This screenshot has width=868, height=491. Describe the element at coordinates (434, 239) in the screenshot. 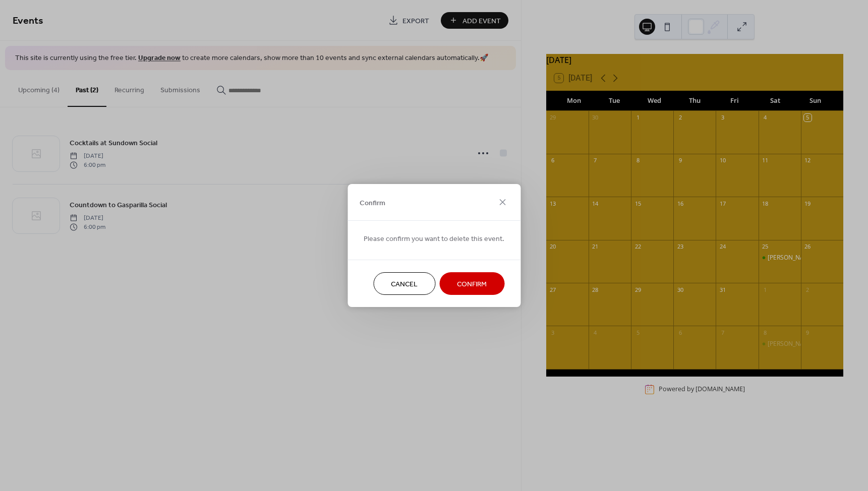

I see `span: Please confirm you want to delete this event.` at that location.